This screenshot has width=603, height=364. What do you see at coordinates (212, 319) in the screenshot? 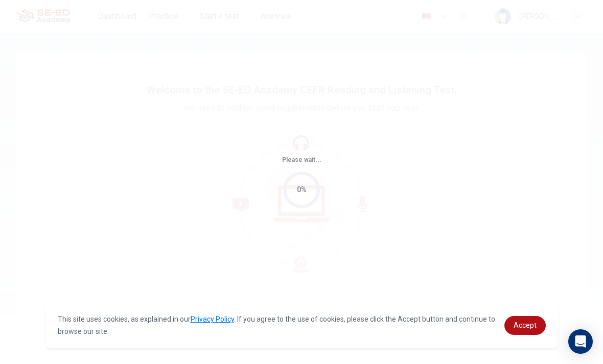
I see `a: Privacy Policy` at bounding box center [212, 319].